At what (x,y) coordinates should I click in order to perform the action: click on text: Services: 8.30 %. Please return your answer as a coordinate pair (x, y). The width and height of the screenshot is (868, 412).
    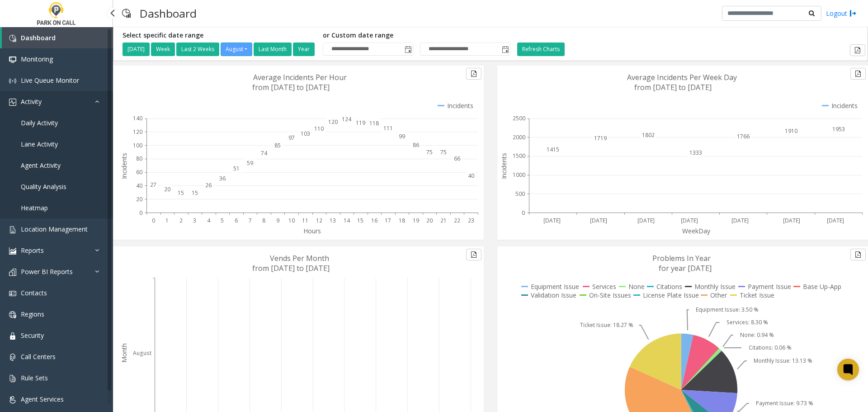
    Looking at the image, I should click on (747, 322).